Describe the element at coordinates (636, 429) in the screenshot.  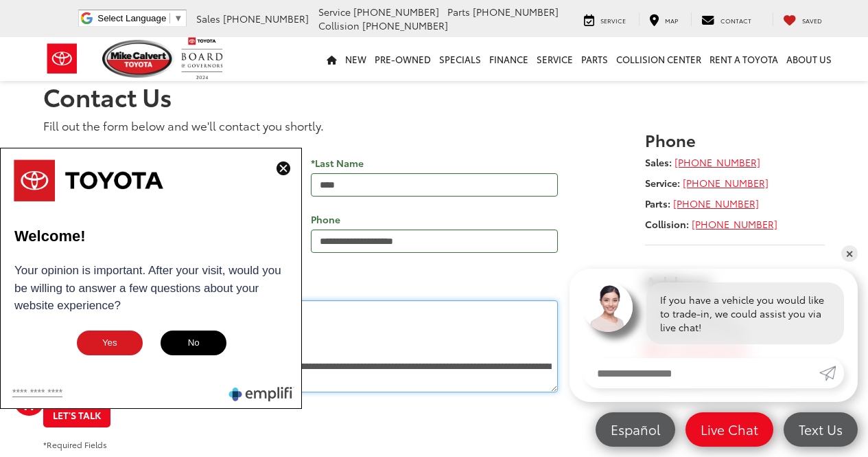
I see `span: Español` at that location.